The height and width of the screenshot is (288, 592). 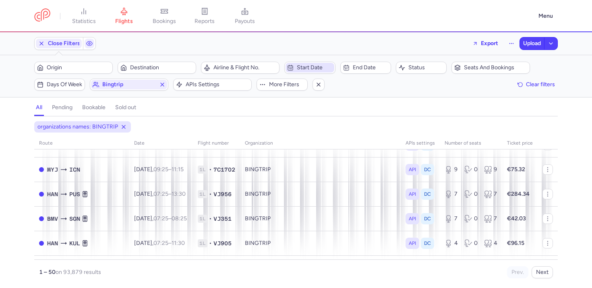 What do you see at coordinates (310, 68) in the screenshot?
I see `button: Start date` at bounding box center [310, 68].